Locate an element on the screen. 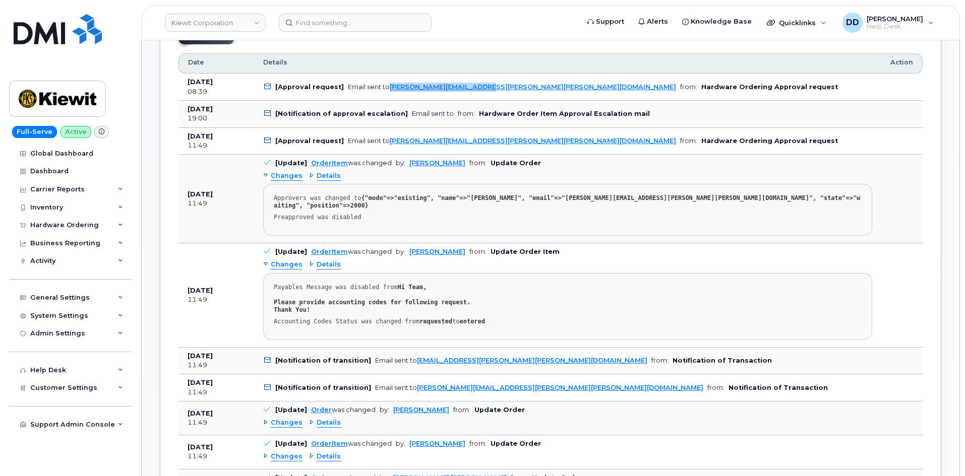 The width and height of the screenshot is (965, 476). div: Quicklinks is located at coordinates (796, 23).